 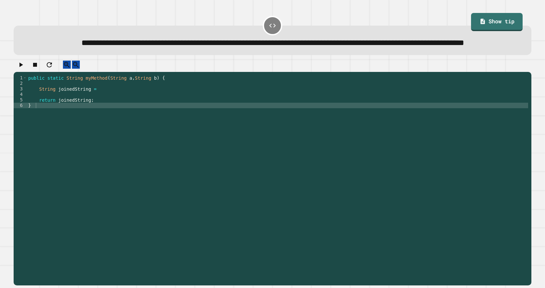 What do you see at coordinates (20, 83) in the screenshot?
I see `div: 2` at bounding box center [20, 83].